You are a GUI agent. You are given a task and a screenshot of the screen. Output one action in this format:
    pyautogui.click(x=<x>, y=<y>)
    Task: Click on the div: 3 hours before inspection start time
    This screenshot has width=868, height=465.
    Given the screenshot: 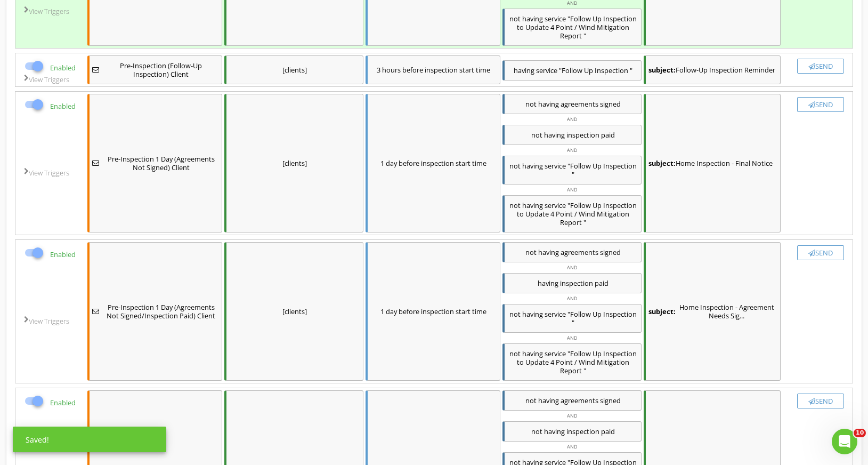 What is the action you would take?
    pyautogui.click(x=433, y=70)
    